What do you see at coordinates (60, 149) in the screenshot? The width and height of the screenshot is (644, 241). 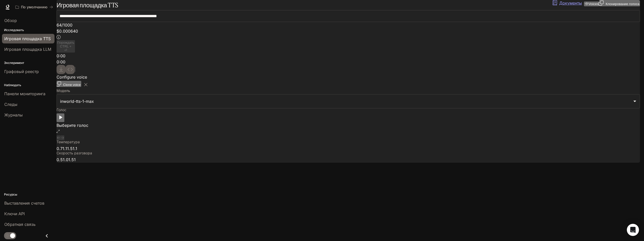 I see `span: 0.7` at bounding box center [60, 149].